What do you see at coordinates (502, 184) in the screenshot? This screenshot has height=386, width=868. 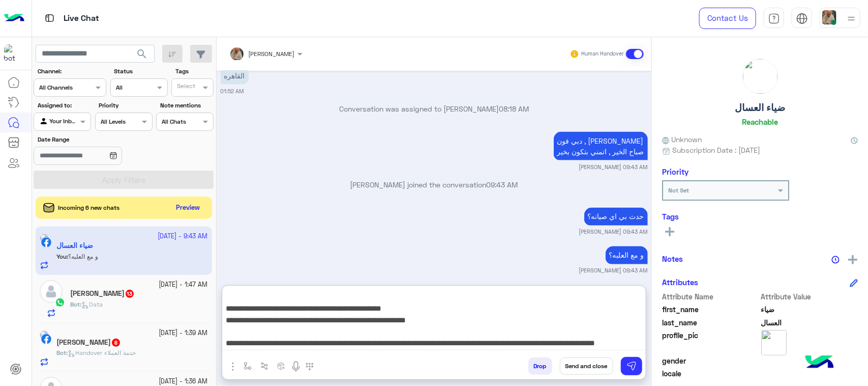 I see `span: 09:43 AM` at bounding box center [502, 184].